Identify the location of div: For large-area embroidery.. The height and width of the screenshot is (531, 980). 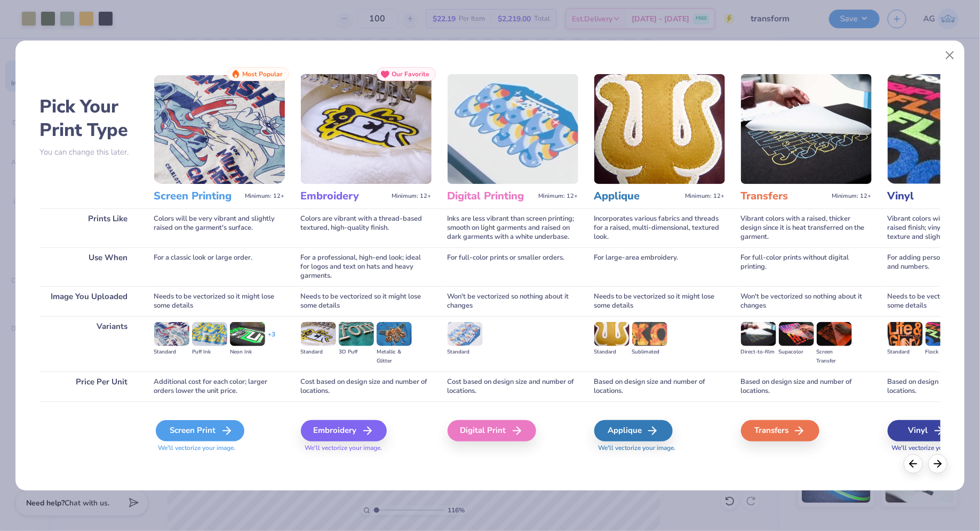
(660, 267).